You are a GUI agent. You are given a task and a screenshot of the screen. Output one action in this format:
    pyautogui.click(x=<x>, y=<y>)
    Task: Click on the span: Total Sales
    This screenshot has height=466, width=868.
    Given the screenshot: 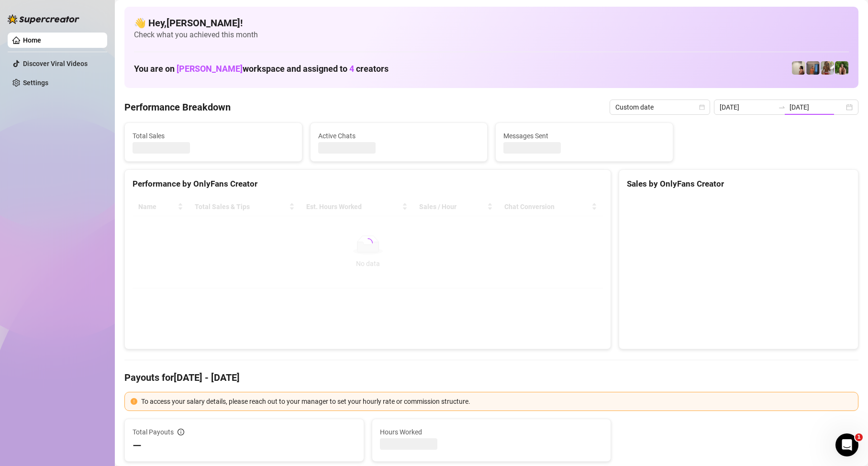 What is the action you would take?
    pyautogui.click(x=213, y=135)
    